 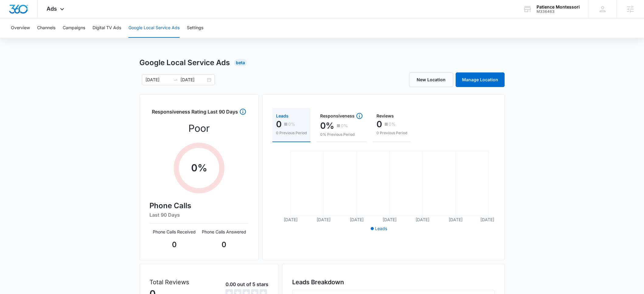 What do you see at coordinates (199, 129) in the screenshot?
I see `p: Poor` at bounding box center [199, 129].